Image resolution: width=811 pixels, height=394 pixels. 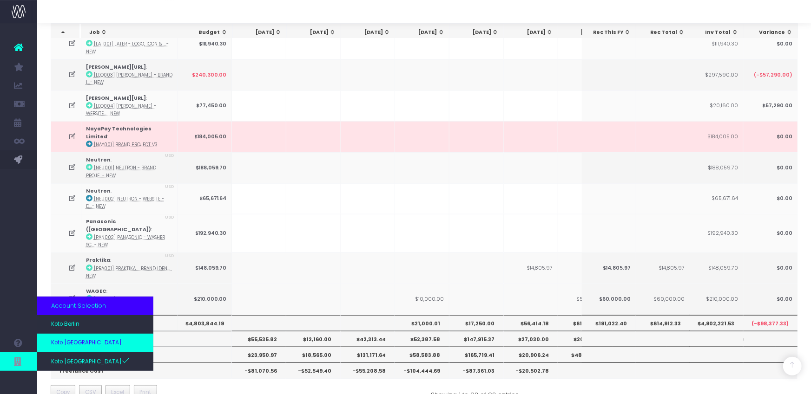 I want to click on th: Job: activate to sort column ascending, so click(x=130, y=33).